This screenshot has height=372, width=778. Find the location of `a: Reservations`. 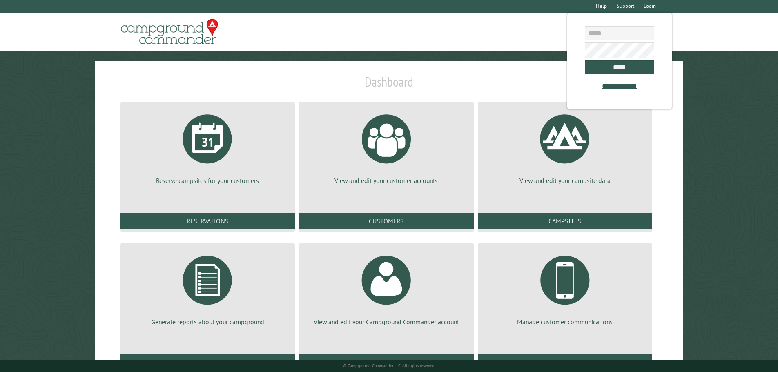

a: Reservations is located at coordinates (208, 221).